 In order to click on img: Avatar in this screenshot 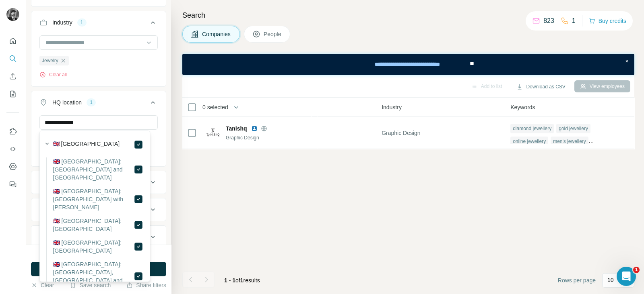, I will do `click(13, 14)`.